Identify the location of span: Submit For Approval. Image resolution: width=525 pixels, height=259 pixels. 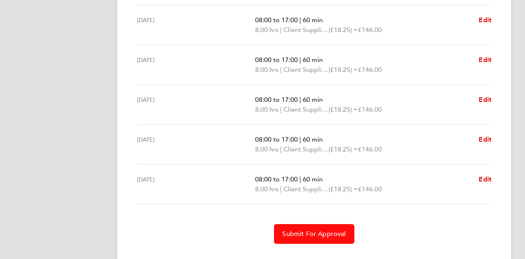
(314, 234).